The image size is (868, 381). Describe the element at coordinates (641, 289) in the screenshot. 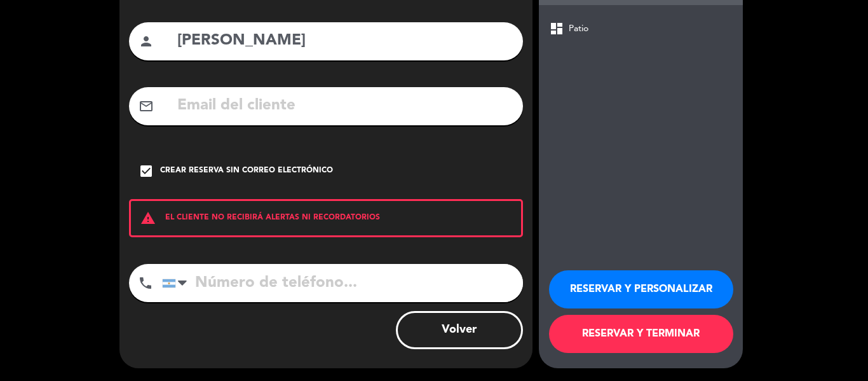

I see `button: RESERVAR Y PERSONALIZAR` at that location.